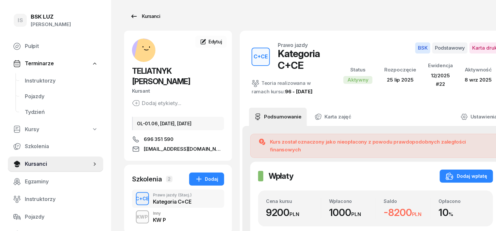 The width and height of the screenshot is (496, 231). Describe the element at coordinates (352, 213) in the screenshot. I see `div: 1000` at that location.